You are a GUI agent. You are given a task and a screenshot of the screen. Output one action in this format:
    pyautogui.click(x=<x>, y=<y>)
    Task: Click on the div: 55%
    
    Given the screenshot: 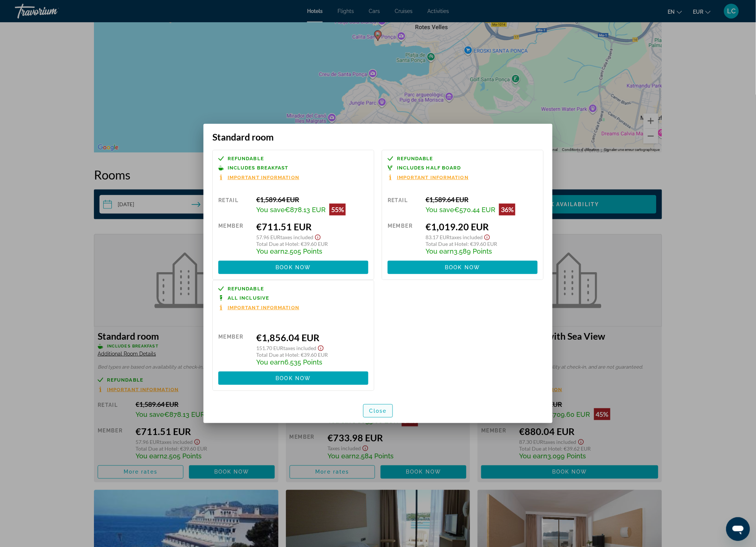 What is the action you would take?
    pyautogui.click(x=338, y=210)
    